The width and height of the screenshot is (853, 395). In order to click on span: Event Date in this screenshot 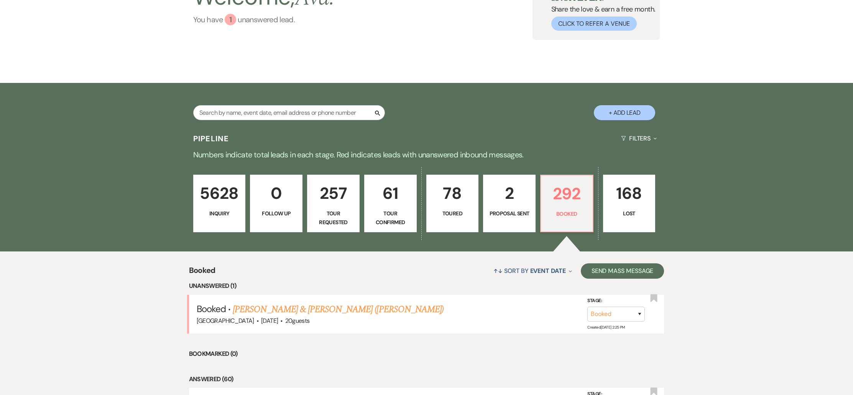, I will do `click(548, 270)`.